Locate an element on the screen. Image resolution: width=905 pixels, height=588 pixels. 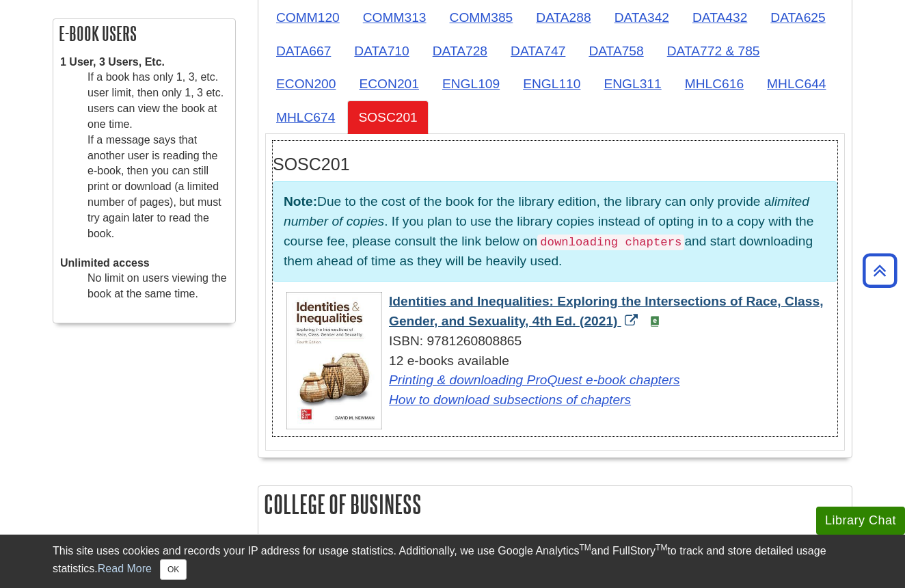
a: COMM120 is located at coordinates (308, 17).